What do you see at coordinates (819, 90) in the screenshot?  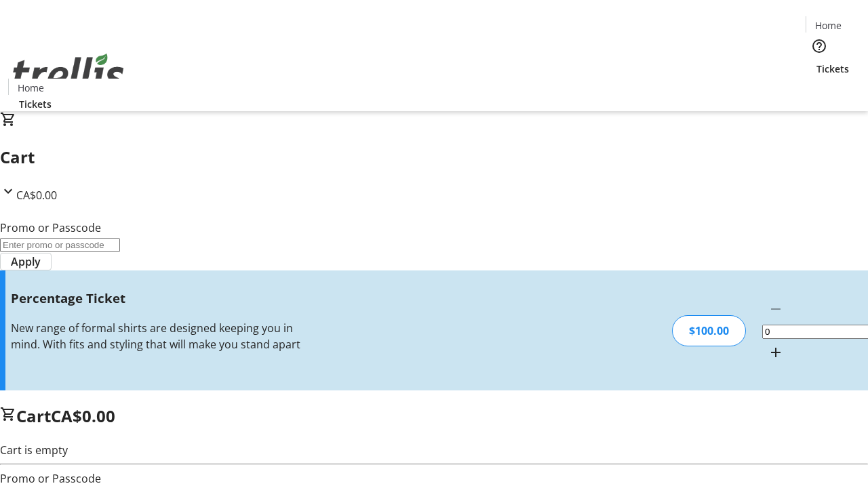 I see `button: Cart` at bounding box center [819, 90].